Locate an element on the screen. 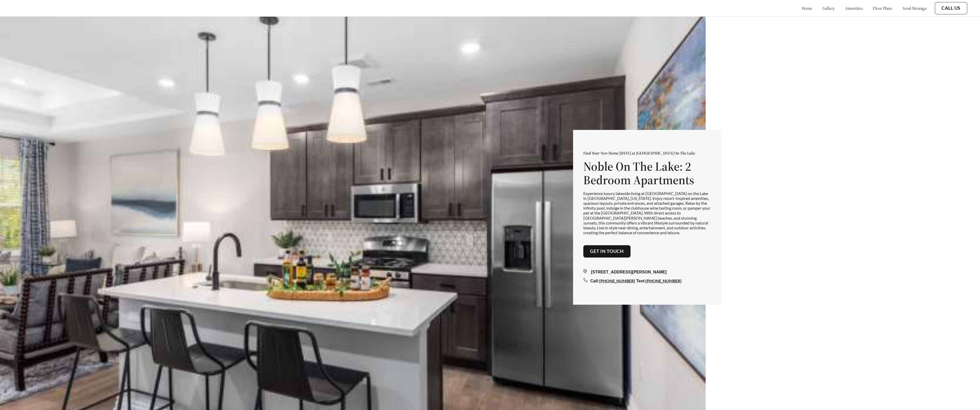 The width and height of the screenshot is (980, 410). a: home is located at coordinates (807, 8).